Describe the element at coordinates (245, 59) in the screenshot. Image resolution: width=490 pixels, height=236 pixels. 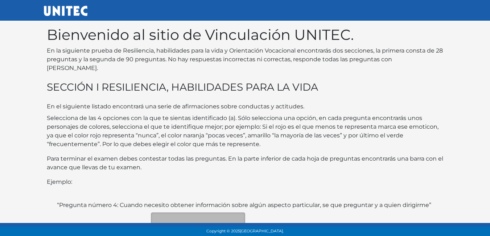
I see `p: En la siguiente prueba de Resiliencia, habilidades para la vida y Orientación Vocacional encontra...` at that location.